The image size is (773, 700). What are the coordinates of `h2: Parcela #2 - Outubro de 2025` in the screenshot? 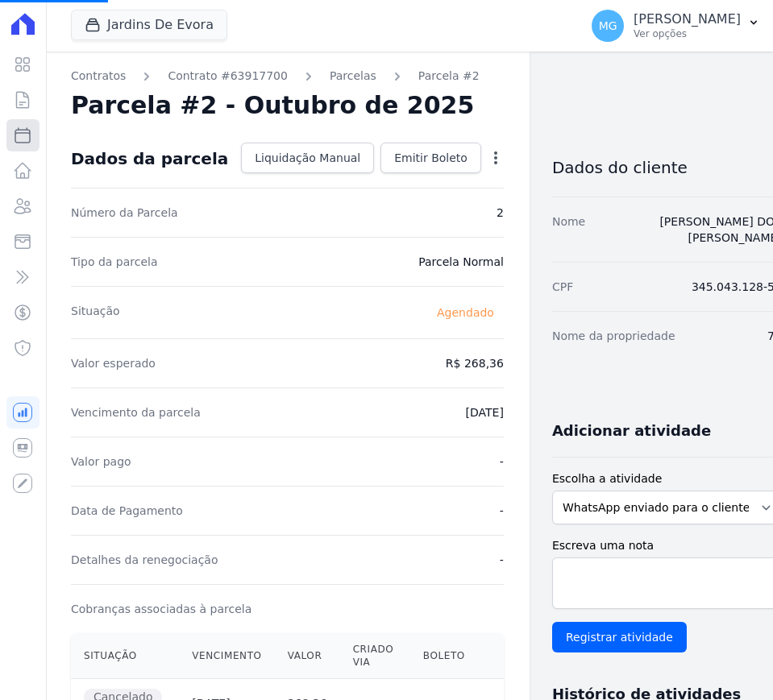 It's located at (273, 106).